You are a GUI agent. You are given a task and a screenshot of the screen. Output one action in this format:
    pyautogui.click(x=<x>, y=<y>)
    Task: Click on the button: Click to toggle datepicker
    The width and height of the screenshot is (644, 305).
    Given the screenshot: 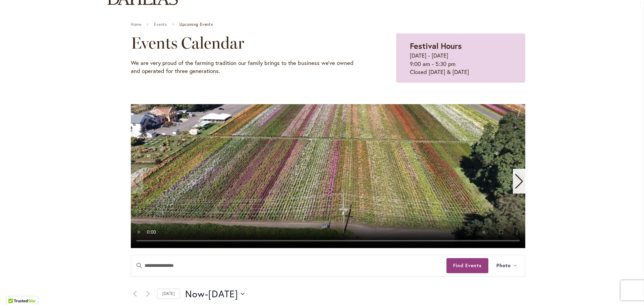 What is the action you would take?
    pyautogui.click(x=215, y=294)
    